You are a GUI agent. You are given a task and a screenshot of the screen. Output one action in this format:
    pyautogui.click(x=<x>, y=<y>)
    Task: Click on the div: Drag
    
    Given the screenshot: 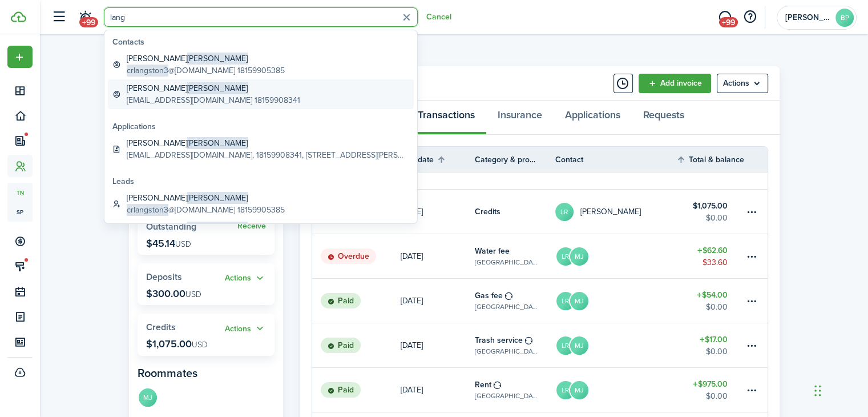 What is the action you would take?
    pyautogui.click(x=818, y=391)
    